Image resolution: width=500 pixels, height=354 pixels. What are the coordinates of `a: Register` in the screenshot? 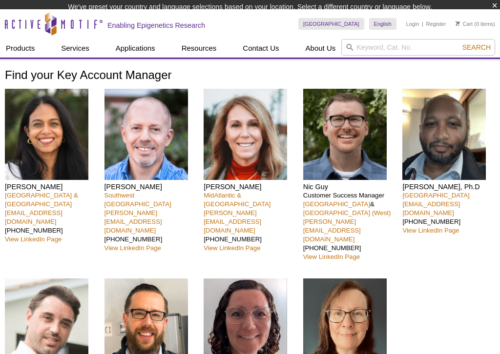 It's located at (435, 24).